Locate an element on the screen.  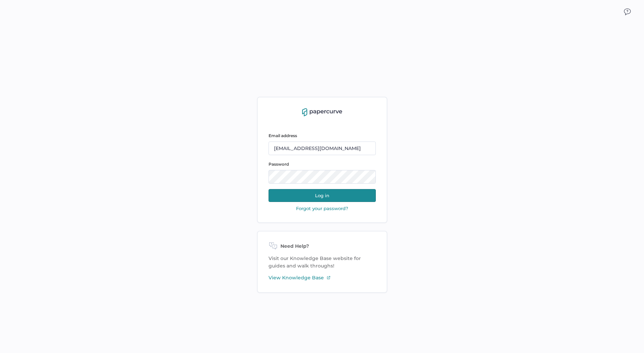
button: Log in is located at coordinates (322, 195).